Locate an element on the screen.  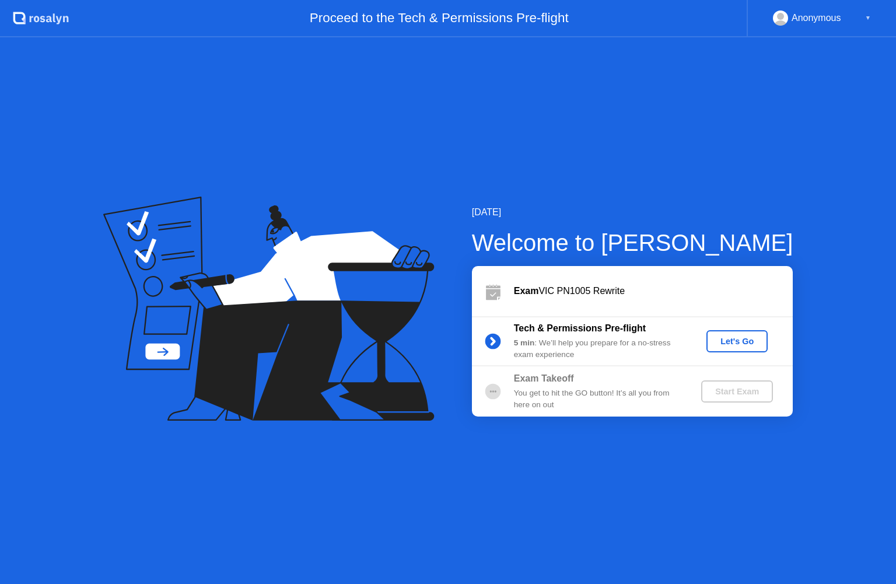
button: Let's Go is located at coordinates (737, 341).